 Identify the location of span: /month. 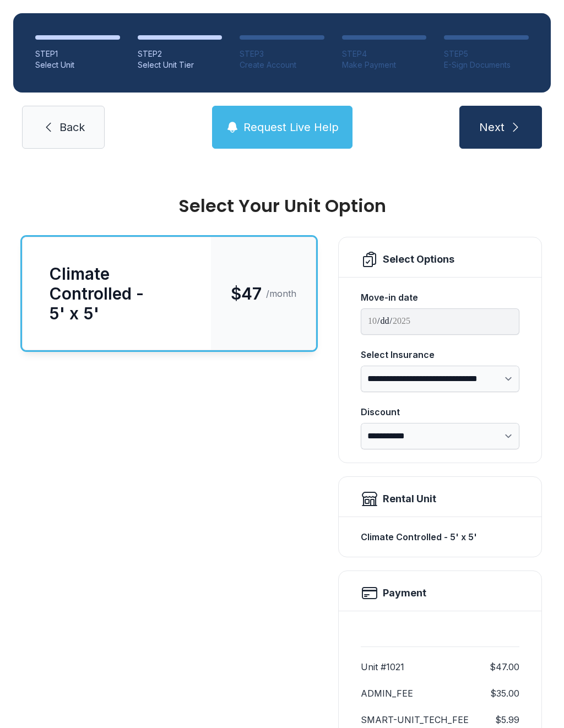
(281, 293).